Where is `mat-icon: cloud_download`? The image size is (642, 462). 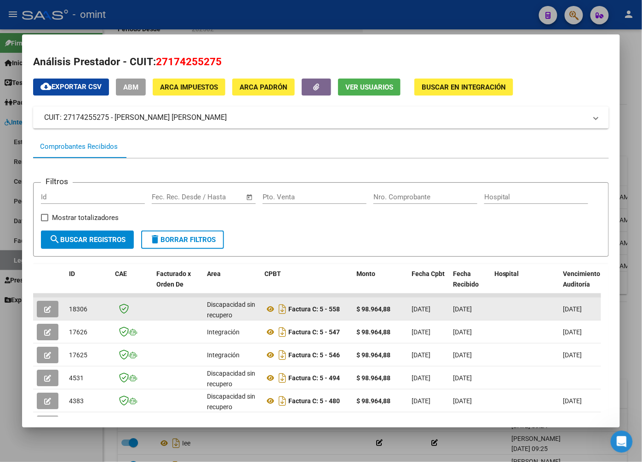 mat-icon: cloud_download is located at coordinates (46, 86).